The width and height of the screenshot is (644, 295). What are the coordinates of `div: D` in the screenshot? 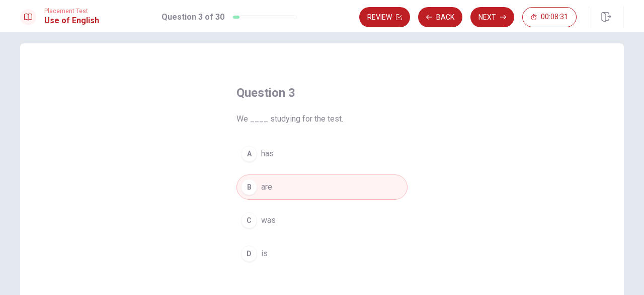 It's located at (249, 253).